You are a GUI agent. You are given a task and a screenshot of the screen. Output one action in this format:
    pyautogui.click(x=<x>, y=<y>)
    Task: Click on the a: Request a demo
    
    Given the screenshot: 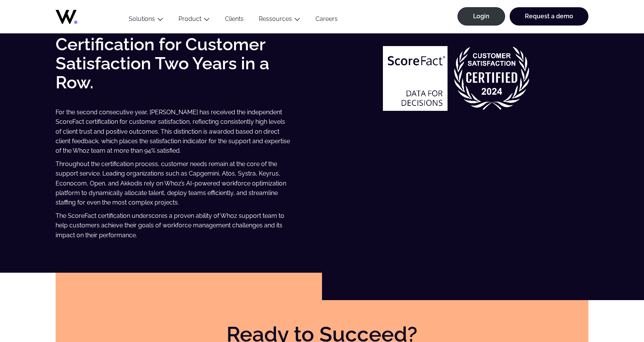 What is the action you would take?
    pyautogui.click(x=549, y=16)
    